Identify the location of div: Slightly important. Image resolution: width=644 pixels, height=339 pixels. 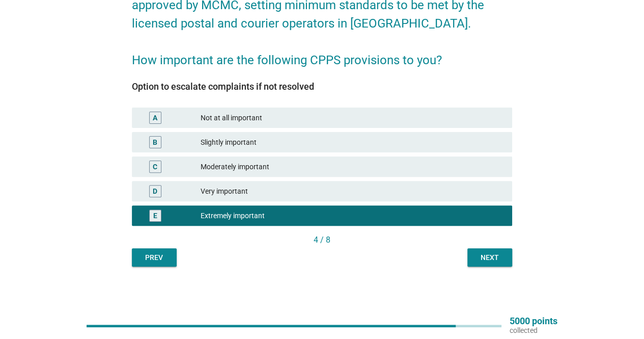
(352, 142).